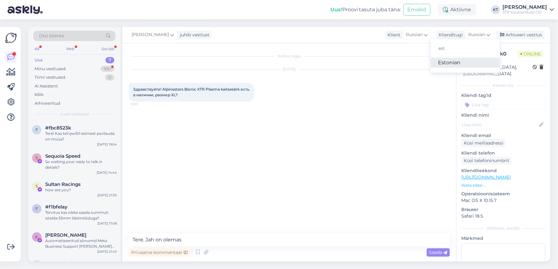  I want to click on b: Uus!, so click(336, 9).